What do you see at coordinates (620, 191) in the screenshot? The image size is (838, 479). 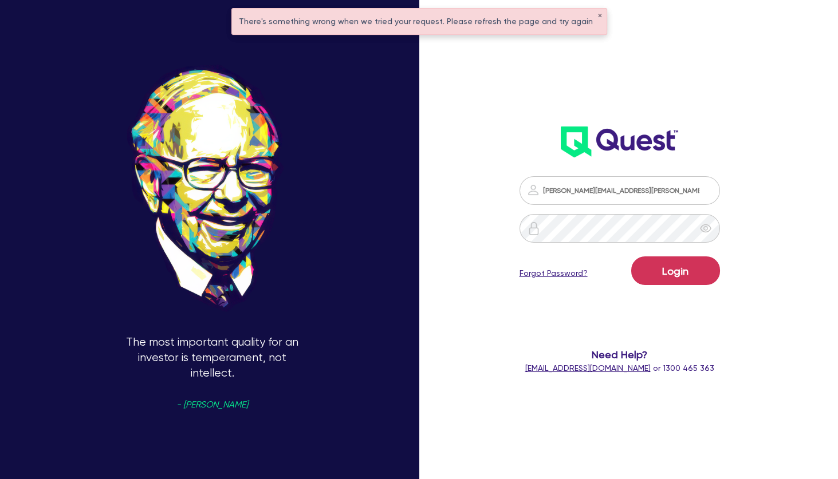 I see `input: Email address` at bounding box center [620, 191].